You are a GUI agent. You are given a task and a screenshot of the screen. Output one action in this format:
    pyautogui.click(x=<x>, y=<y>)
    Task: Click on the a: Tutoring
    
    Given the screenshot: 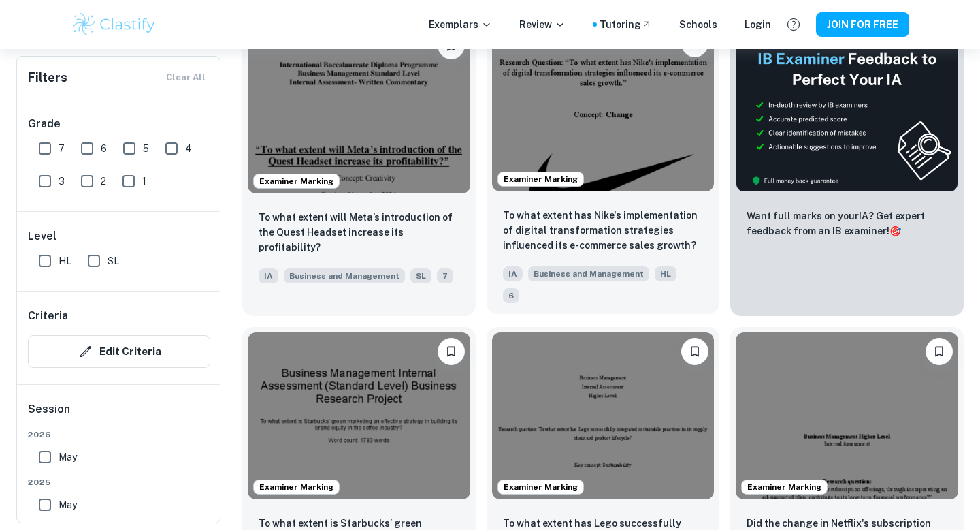 What is the action you would take?
    pyautogui.click(x=625, y=25)
    